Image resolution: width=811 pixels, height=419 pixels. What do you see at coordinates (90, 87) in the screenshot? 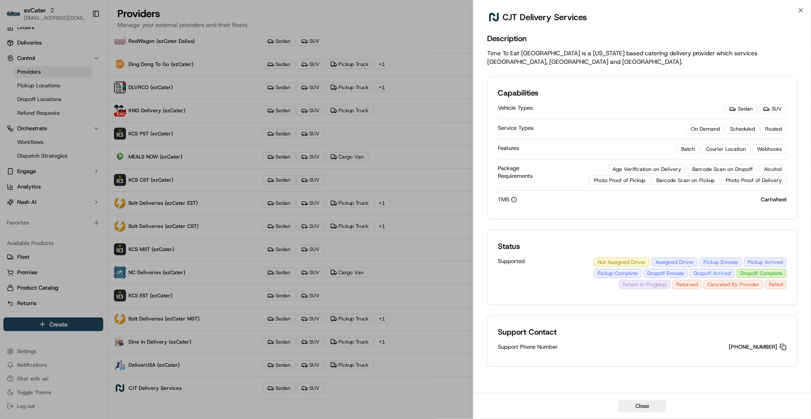
I see `div: Start new chat` at bounding box center [90, 87].